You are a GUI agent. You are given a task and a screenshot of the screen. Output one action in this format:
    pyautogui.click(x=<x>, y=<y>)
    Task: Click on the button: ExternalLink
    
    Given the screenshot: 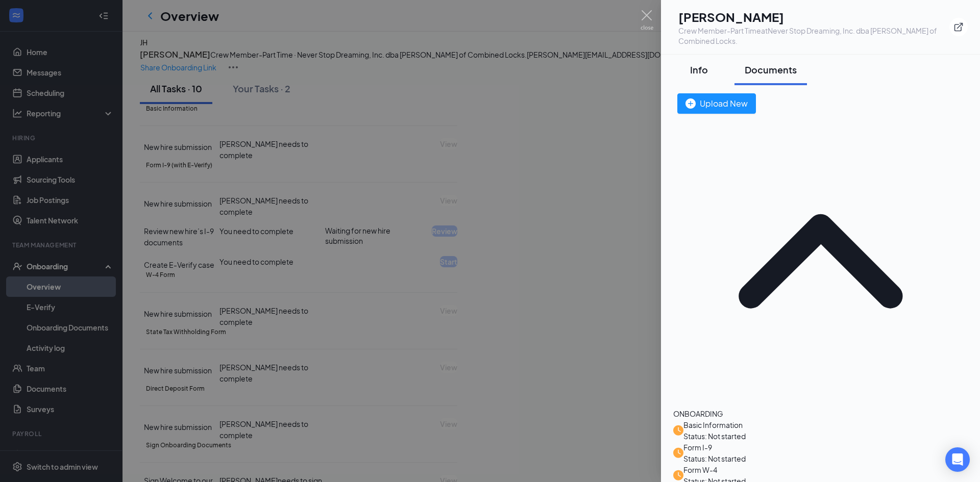 What is the action you would take?
    pyautogui.click(x=959, y=27)
    